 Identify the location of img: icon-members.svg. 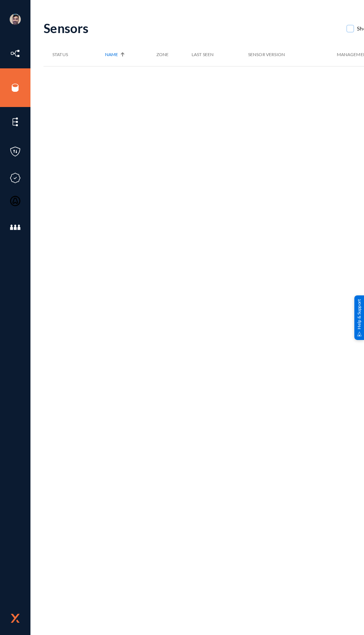
(15, 227).